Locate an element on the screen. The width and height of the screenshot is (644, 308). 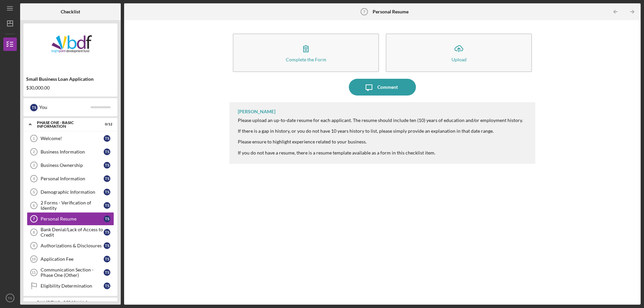
a: 7Personal ResumeTS is located at coordinates (70, 219).